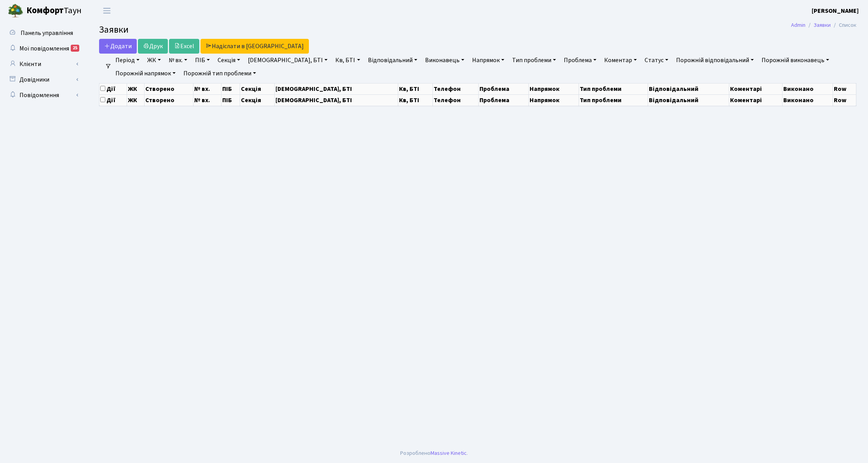  What do you see at coordinates (75, 48) in the screenshot?
I see `div: 25` at bounding box center [75, 48].